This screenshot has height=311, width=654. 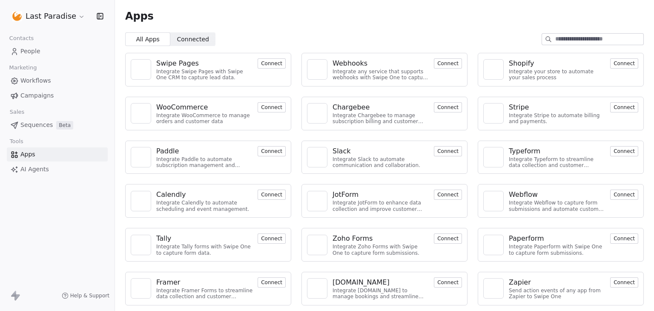 What do you see at coordinates (557, 194) in the screenshot?
I see `a: Webflow` at bounding box center [557, 194].